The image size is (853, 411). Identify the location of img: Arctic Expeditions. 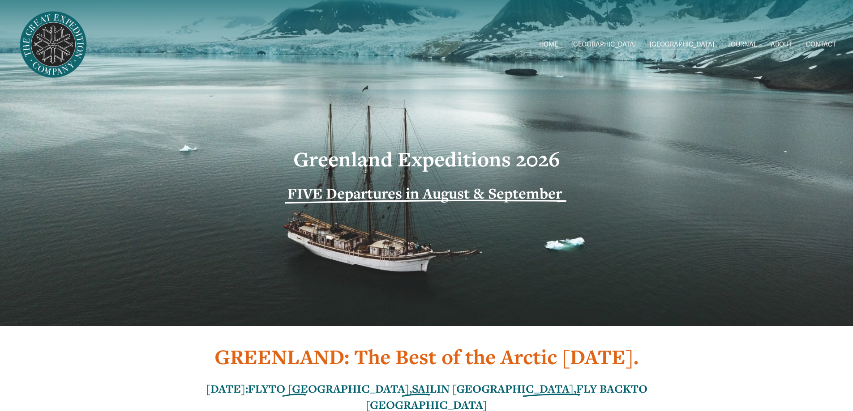
(53, 45).